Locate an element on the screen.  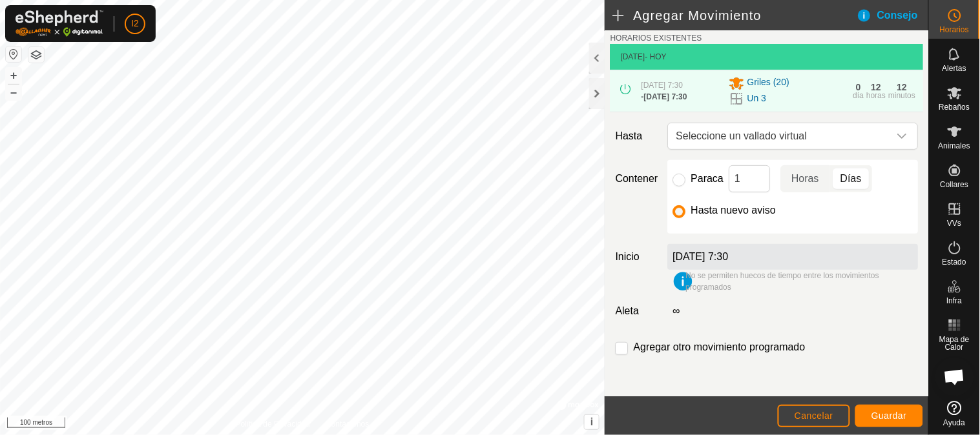
font: i is located at coordinates (592, 421).